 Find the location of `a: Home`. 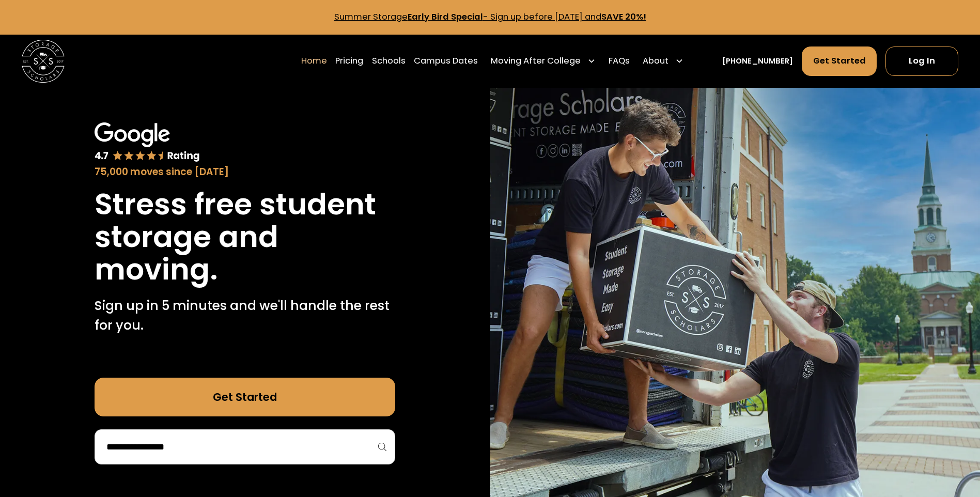

a: Home is located at coordinates (315, 61).